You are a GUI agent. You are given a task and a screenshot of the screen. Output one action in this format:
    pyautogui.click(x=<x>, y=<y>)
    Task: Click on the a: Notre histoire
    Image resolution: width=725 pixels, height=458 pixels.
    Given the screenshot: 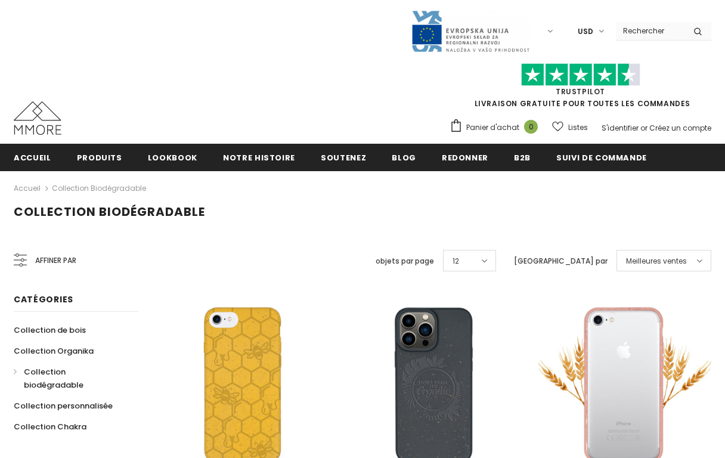 What is the action you would take?
    pyautogui.click(x=259, y=157)
    